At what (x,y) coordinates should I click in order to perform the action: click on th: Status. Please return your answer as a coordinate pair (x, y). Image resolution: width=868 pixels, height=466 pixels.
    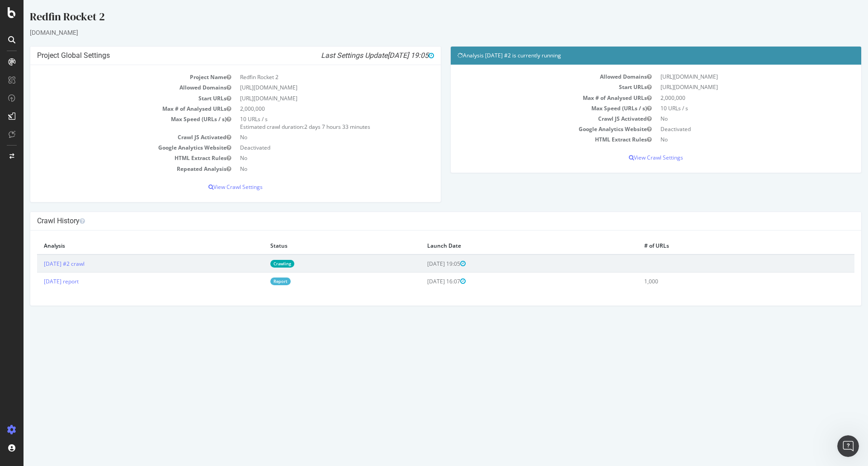
    Looking at the image, I should click on (318, 246).